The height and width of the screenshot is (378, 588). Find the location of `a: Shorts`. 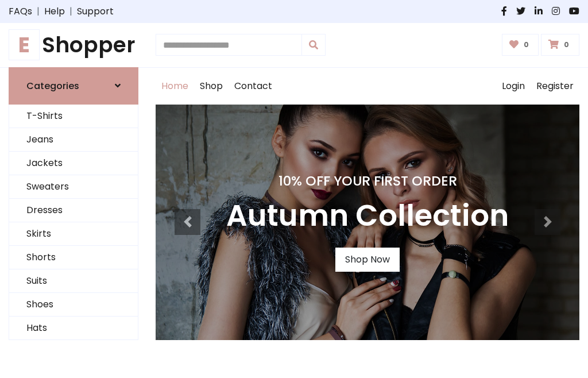

a: Shorts is located at coordinates (73, 257).